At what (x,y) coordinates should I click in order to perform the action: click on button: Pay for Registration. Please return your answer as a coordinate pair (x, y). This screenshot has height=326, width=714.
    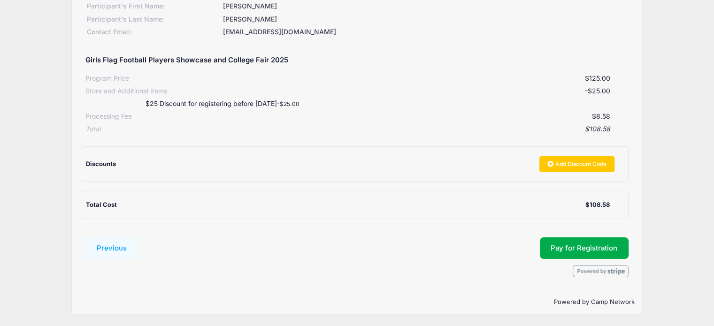
    Looking at the image, I should click on (584, 248).